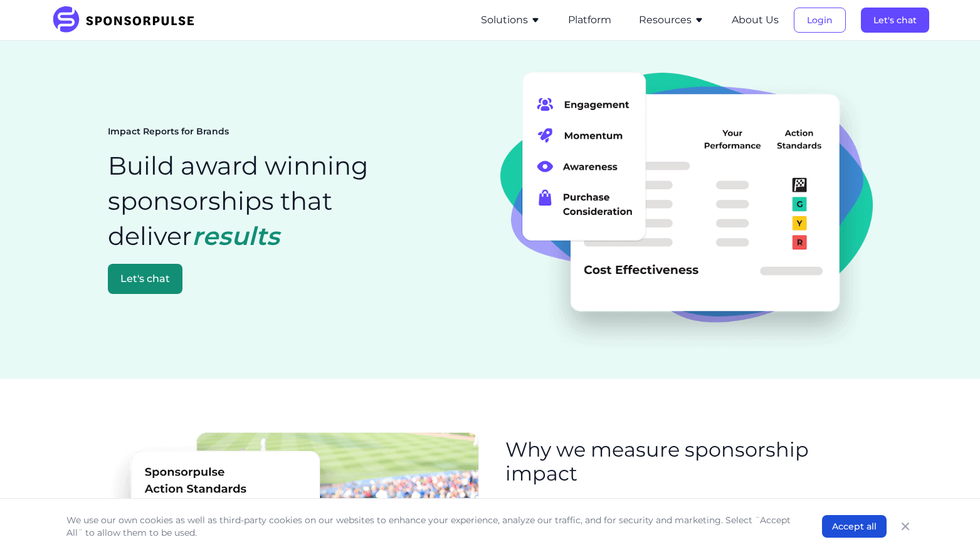 The height and width of the screenshot is (554, 980). Describe the element at coordinates (819, 20) in the screenshot. I see `a: Login` at that location.